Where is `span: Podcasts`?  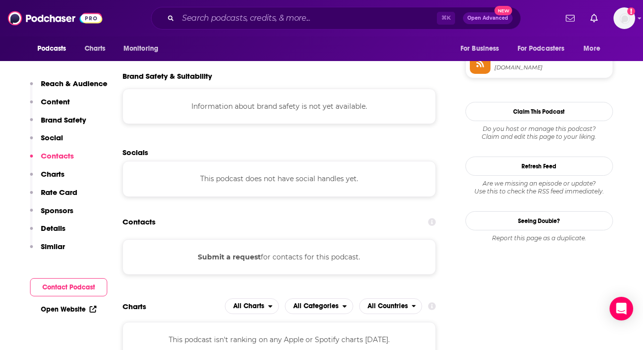 span: Podcasts is located at coordinates (52, 49).